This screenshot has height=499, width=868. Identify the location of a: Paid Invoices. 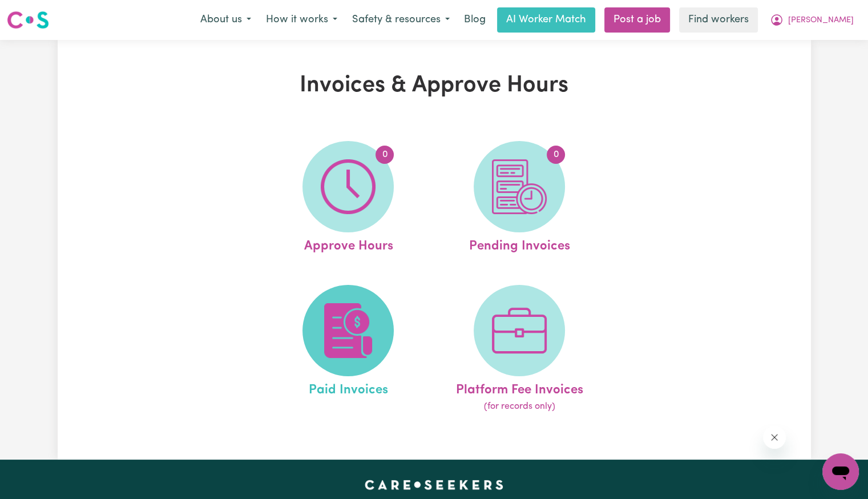
(348, 349).